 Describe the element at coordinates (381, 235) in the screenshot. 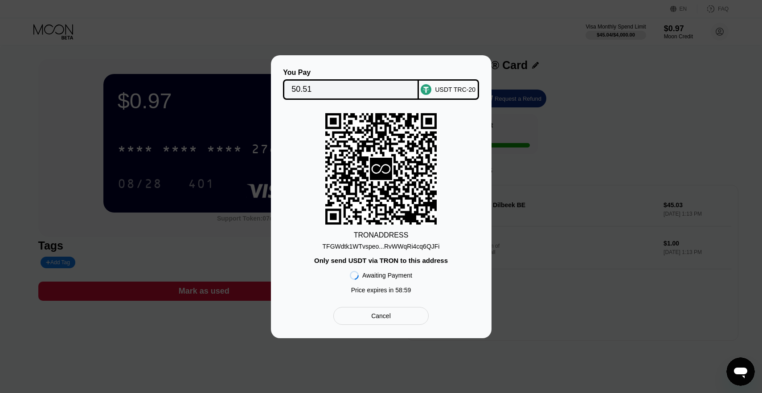

I see `div: TRON ADDRESS` at that location.